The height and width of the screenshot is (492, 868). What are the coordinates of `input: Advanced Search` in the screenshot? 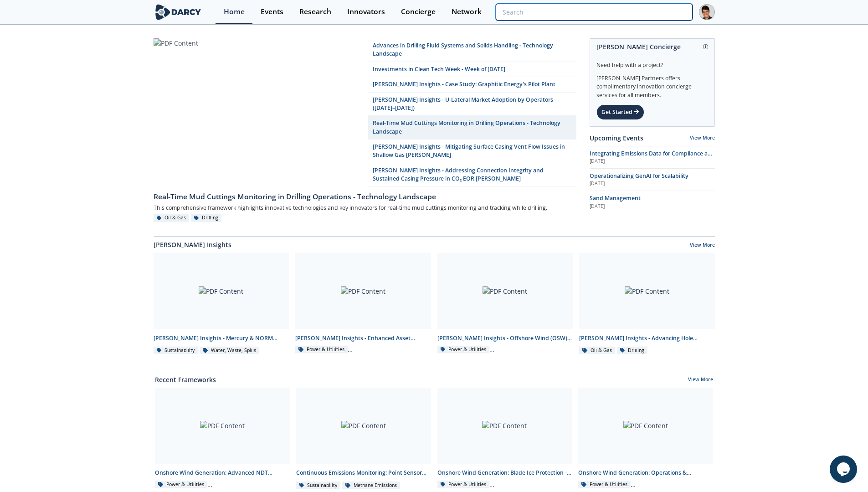 It's located at (594, 11).